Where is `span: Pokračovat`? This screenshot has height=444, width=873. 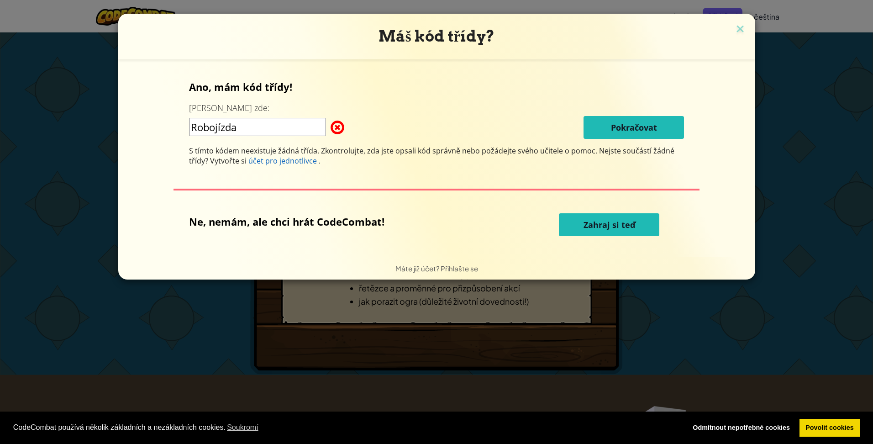 span: Pokračovat is located at coordinates (634, 127).